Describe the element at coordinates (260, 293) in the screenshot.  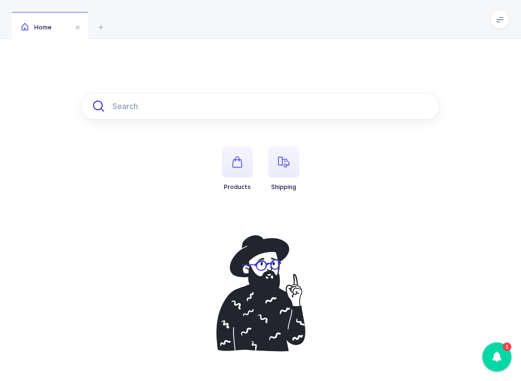
I see `img: pointing-up.svg` at that location.